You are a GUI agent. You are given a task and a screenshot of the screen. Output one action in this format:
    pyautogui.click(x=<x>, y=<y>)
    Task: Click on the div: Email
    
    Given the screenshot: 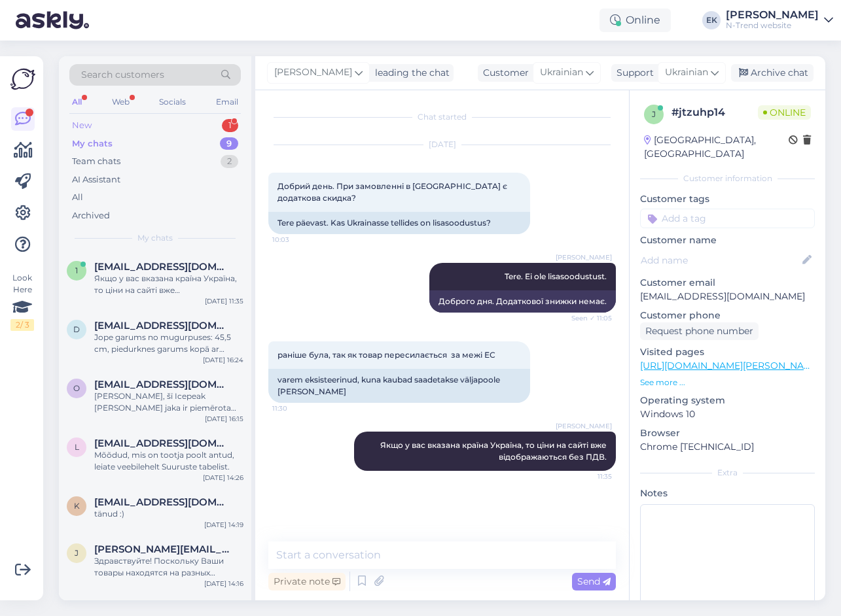 What is the action you would take?
    pyautogui.click(x=227, y=102)
    